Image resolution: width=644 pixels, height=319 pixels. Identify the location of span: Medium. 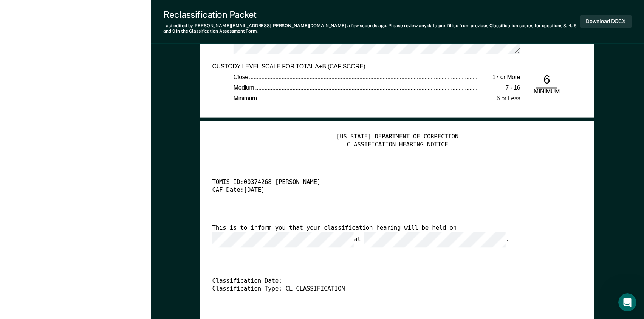
(244, 88).